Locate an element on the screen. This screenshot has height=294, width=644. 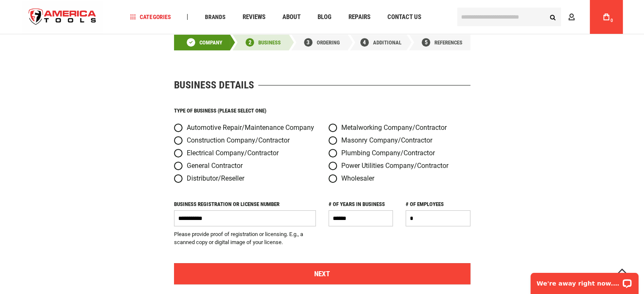
span: Business Registration or License Number is located at coordinates (226, 204).